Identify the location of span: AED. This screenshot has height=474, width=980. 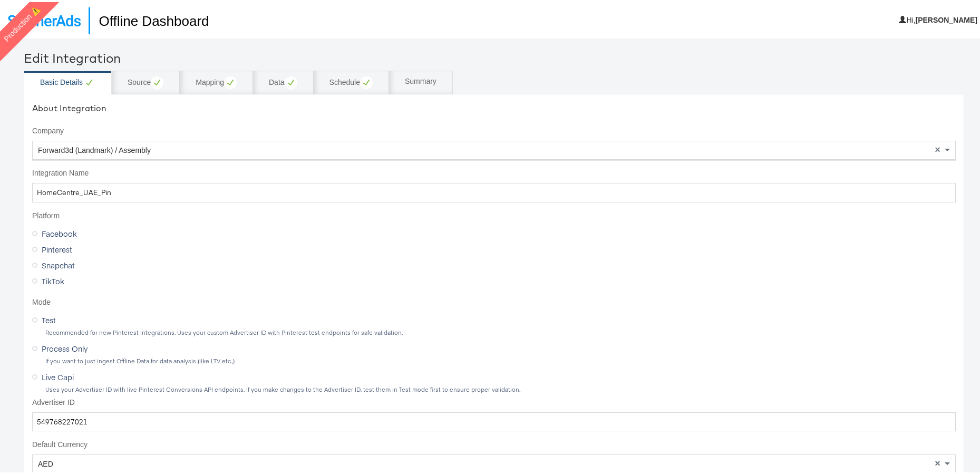
(45, 462).